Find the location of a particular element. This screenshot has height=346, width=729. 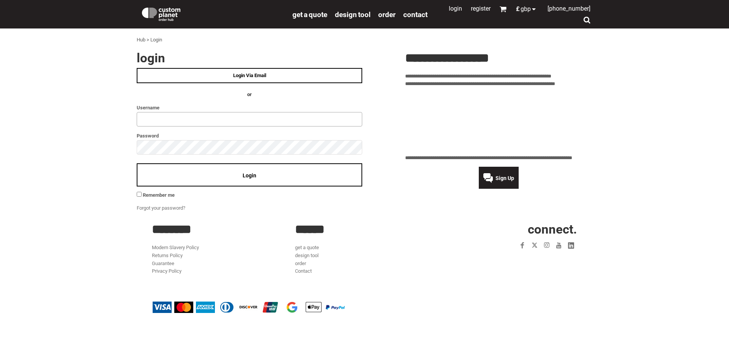

img: Discover is located at coordinates (249, 307).